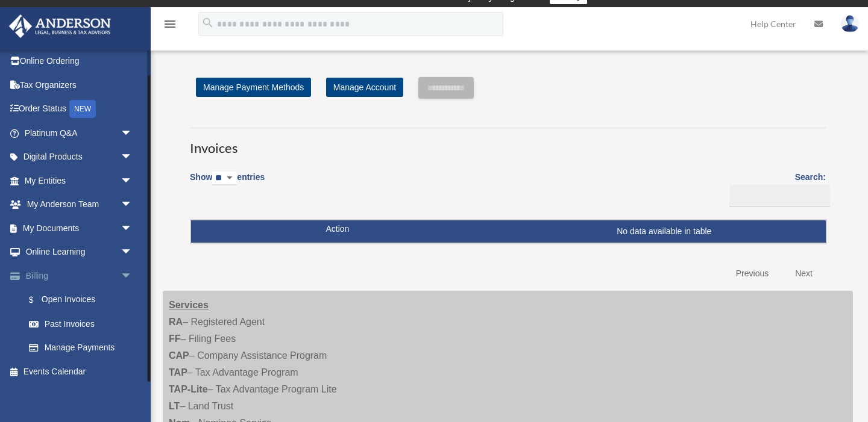  What do you see at coordinates (188, 390) in the screenshot?
I see `strong: TAP-Lite` at bounding box center [188, 390].